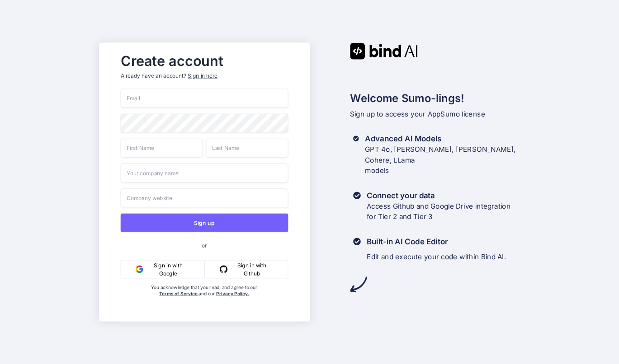 This screenshot has height=364, width=619. What do you see at coordinates (443, 139) in the screenshot?
I see `h3: Advanced AI Models` at bounding box center [443, 139].